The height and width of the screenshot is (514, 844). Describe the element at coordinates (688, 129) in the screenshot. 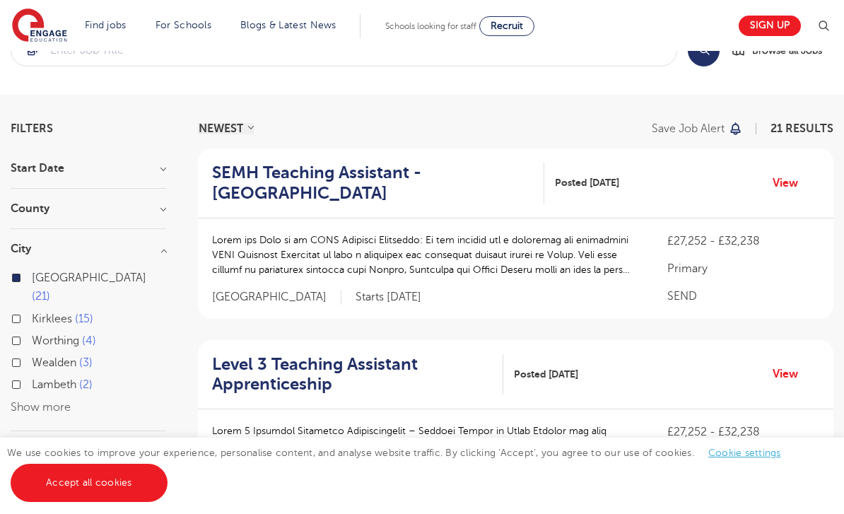

I see `p: Save job alert` at that location.